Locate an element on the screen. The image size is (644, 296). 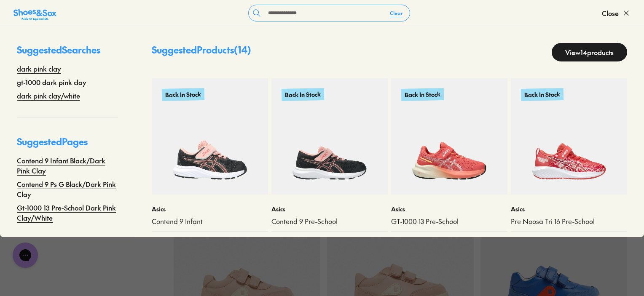
span: Close is located at coordinates (610, 13).